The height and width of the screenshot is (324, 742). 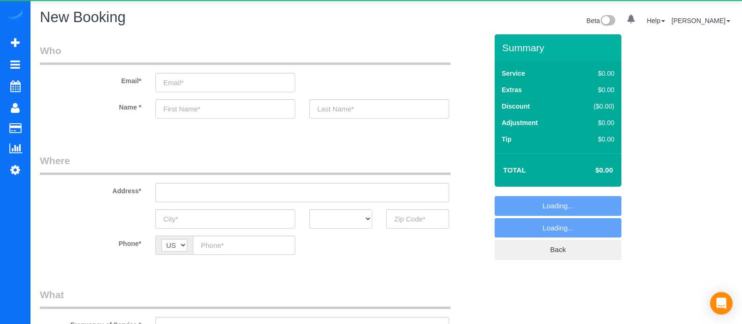 I want to click on label: Tip, so click(x=507, y=139).